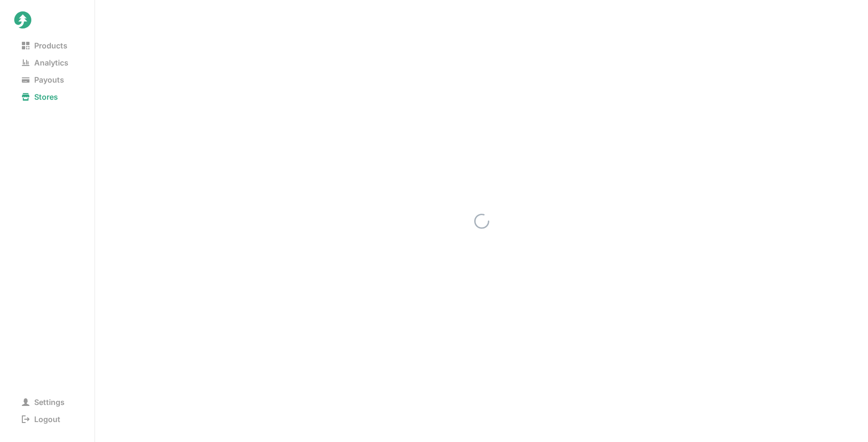  Describe the element at coordinates (45, 62) in the screenshot. I see `span: Analytics` at that location.